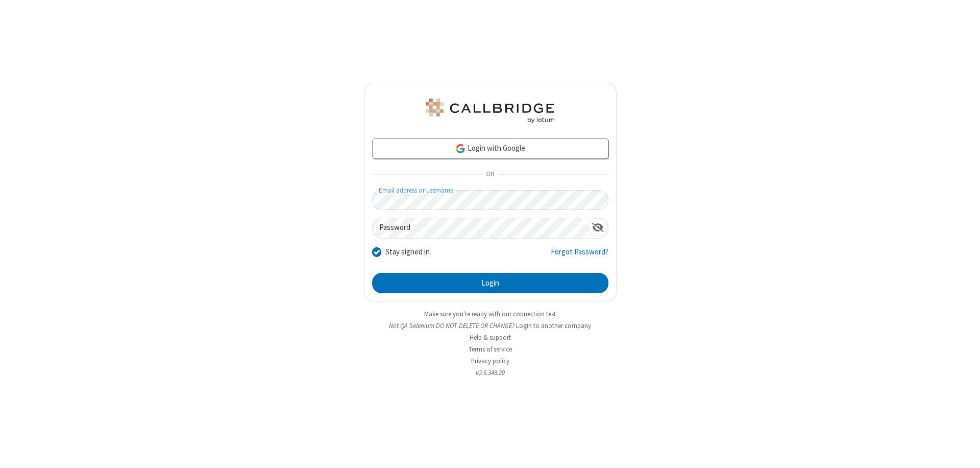  Describe the element at coordinates (579, 256) in the screenshot. I see `a: Forgot Password?` at that location.